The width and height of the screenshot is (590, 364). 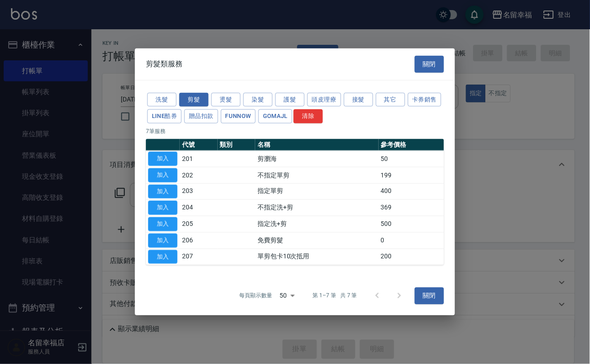 I want to click on td: 不指定單剪, so click(x=316, y=175).